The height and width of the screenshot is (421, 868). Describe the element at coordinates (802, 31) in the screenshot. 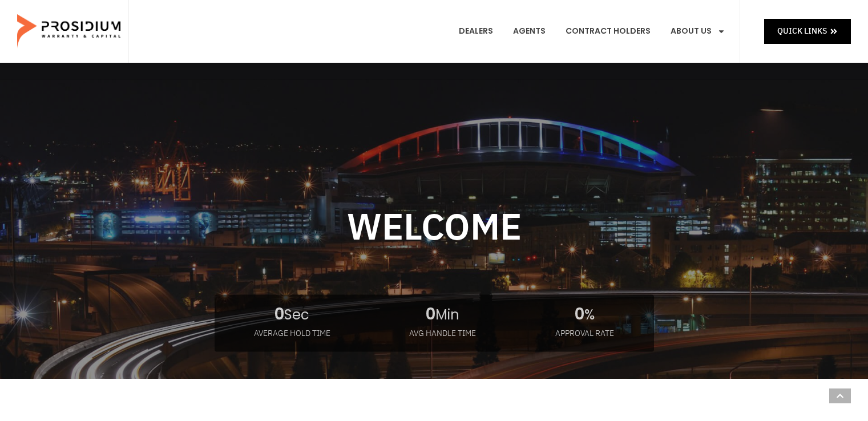

I see `span: Quick Links` at that location.